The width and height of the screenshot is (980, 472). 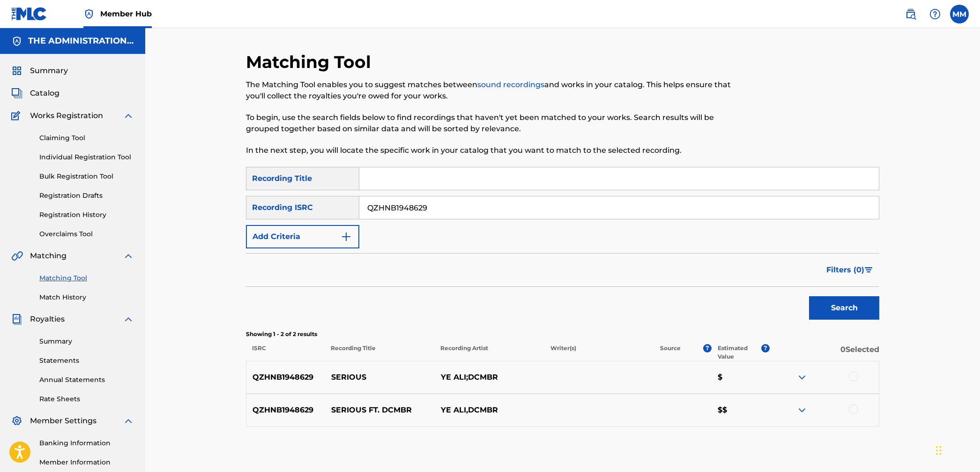 I want to click on p: Showing 1 - 2 of 2 results, so click(x=563, y=334).